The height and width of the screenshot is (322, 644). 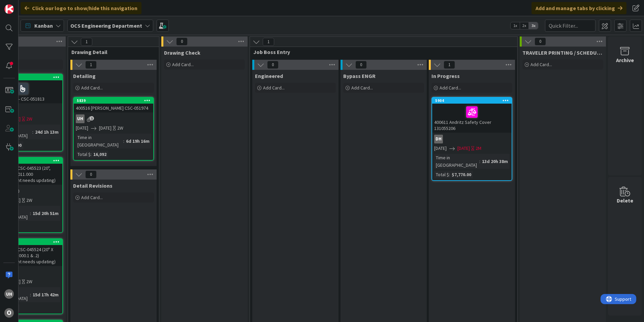 I want to click on span: Kanban, so click(x=43, y=26).